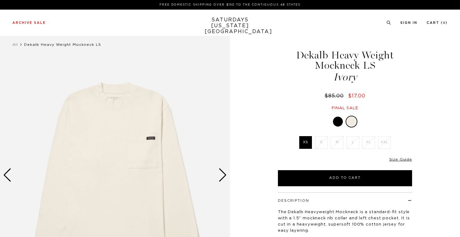 This screenshot has width=460, height=237. Describe the element at coordinates (62, 45) in the screenshot. I see `span: Dekalb Heavy Weight Mockneck LS` at that location.